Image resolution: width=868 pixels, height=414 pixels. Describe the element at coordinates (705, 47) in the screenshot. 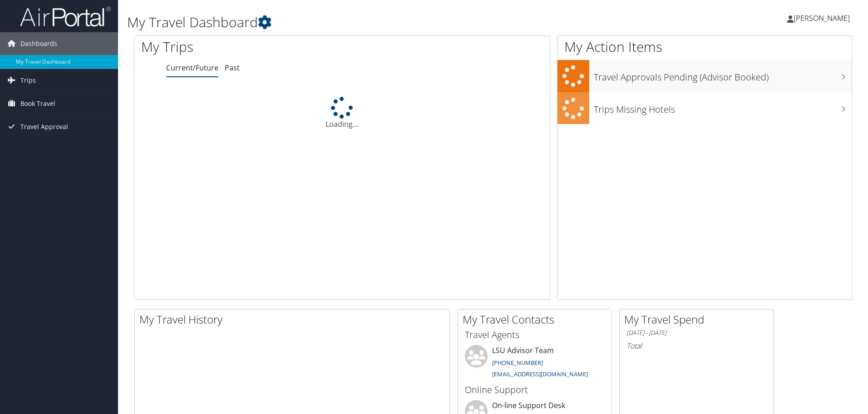

I see `h1: My Action Items` at that location.